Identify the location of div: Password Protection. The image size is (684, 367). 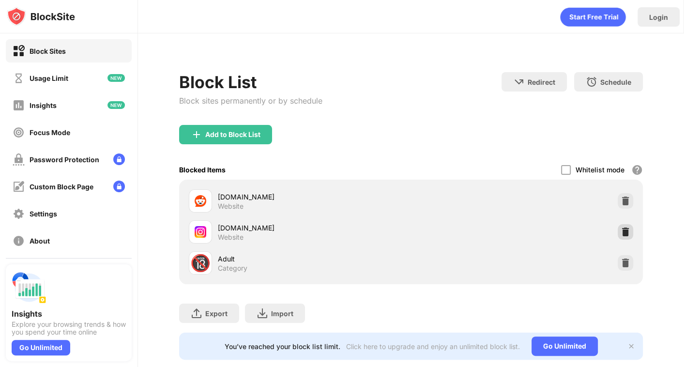
(64, 159).